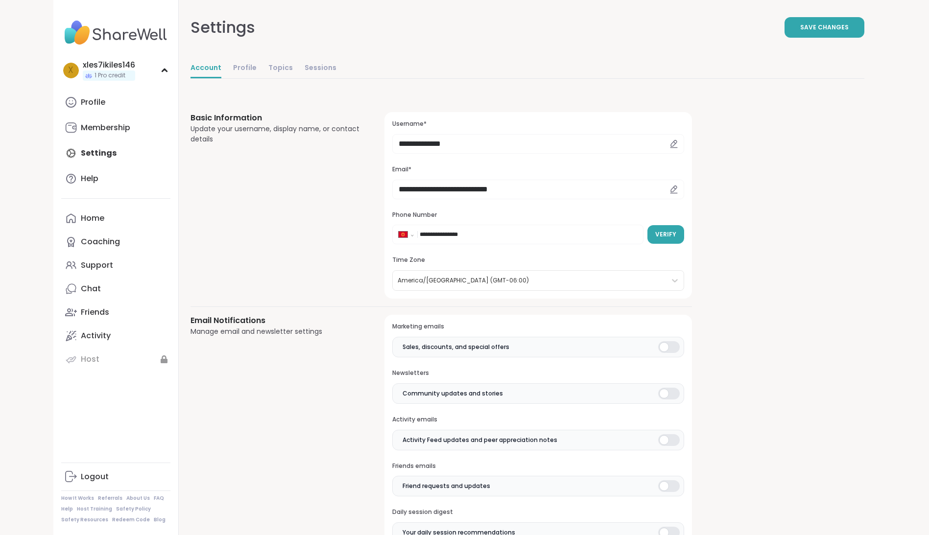 The image size is (929, 535). Describe the element at coordinates (276, 118) in the screenshot. I see `h3: Basic Information` at that location.